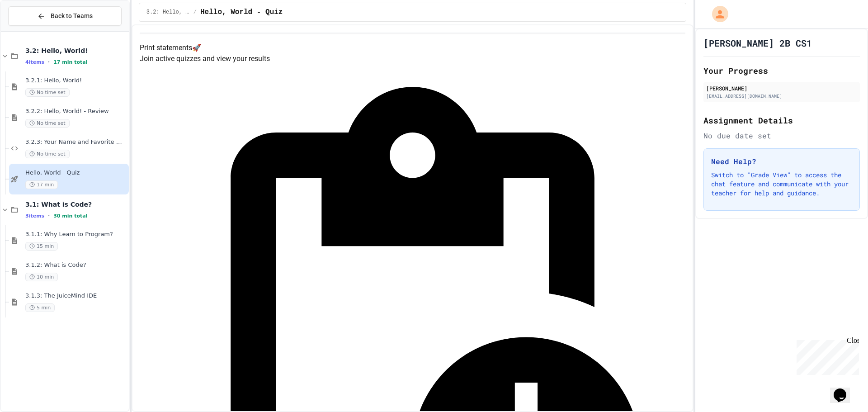 The height and width of the screenshot is (412, 868). I want to click on span: 3.1.3: The JuiceMind IDE, so click(76, 296).